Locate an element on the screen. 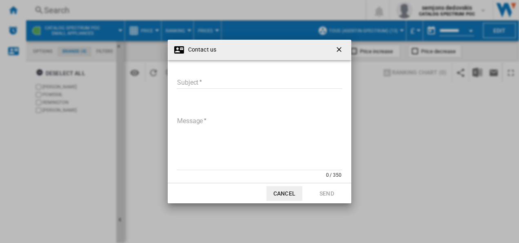  button: Send is located at coordinates (327, 193).